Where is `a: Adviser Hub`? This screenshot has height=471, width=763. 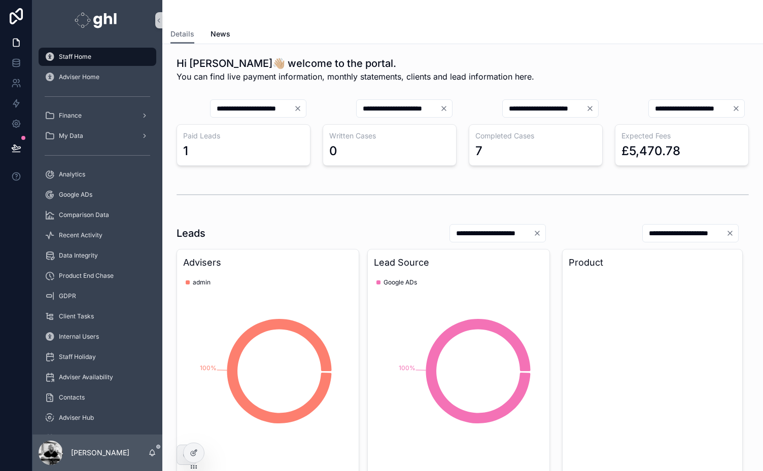 a: Adviser Hub is located at coordinates (97, 418).